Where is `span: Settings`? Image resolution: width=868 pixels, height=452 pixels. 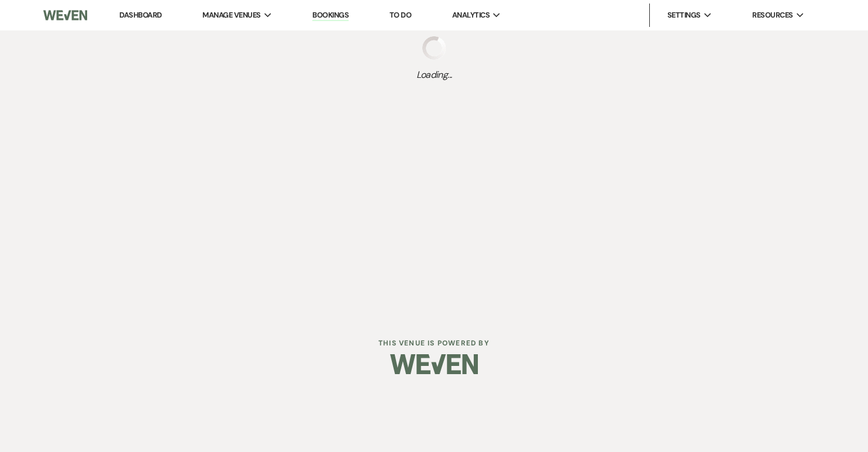 span: Settings is located at coordinates (684, 15).